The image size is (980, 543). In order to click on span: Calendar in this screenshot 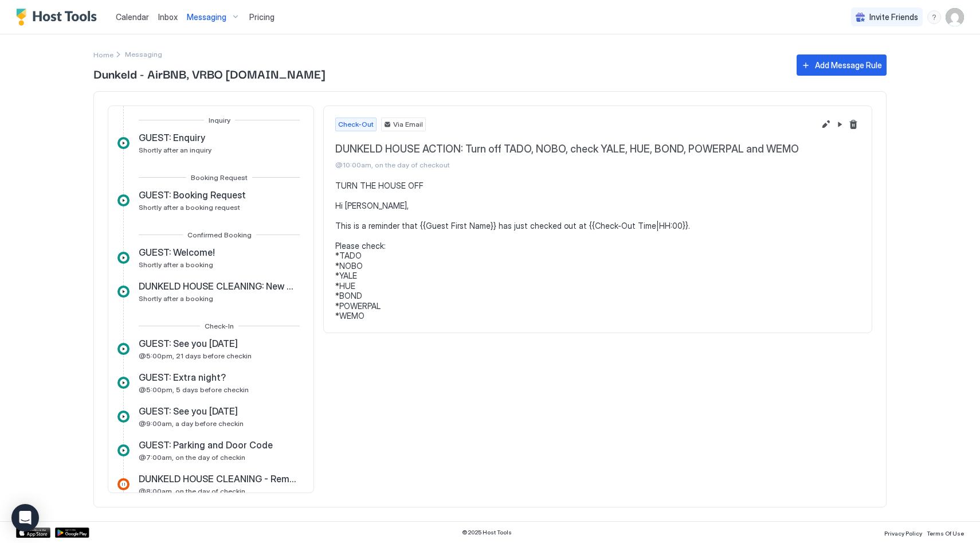, I will do `click(133, 17)`.